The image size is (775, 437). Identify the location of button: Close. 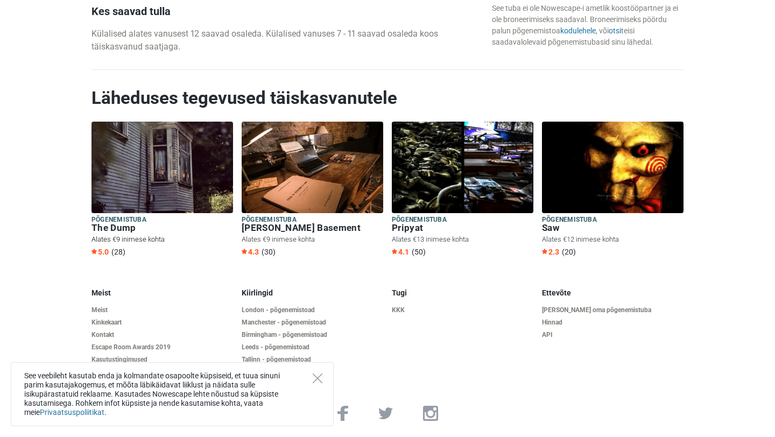
(317, 378).